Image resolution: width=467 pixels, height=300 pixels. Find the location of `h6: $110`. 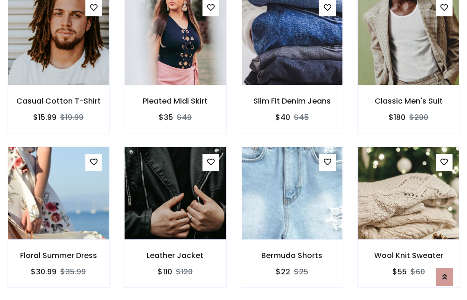

h6: $110 is located at coordinates (165, 272).